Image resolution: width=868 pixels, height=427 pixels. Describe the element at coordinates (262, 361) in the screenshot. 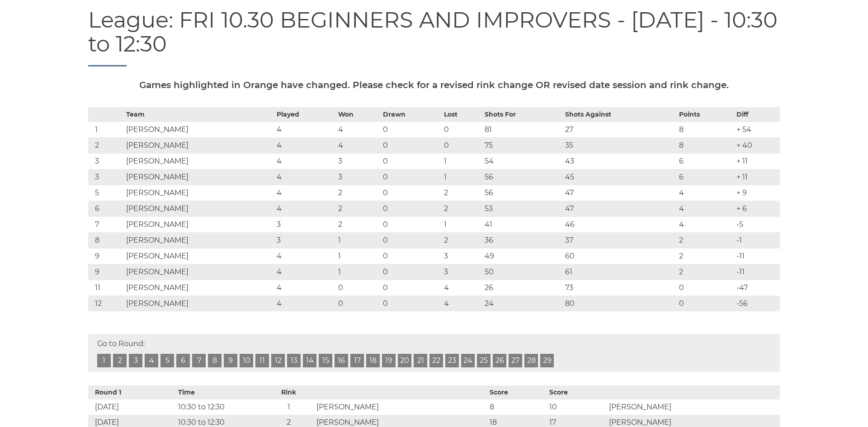

I see `a: 11` at that location.